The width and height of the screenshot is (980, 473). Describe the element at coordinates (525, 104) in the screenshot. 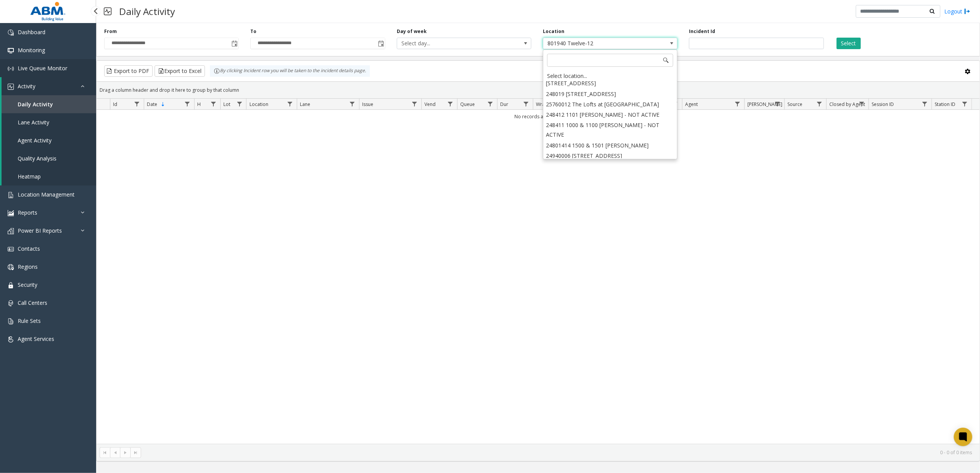

I see `a: Dur Filter Menu` at that location.